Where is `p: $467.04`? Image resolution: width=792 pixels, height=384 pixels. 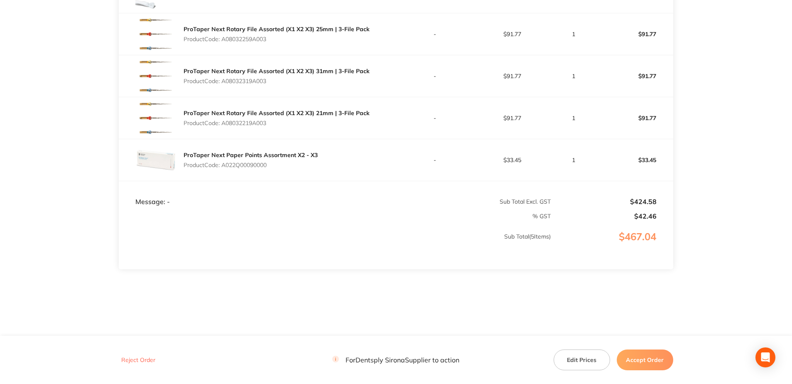
p: $467.04 is located at coordinates (612, 245).